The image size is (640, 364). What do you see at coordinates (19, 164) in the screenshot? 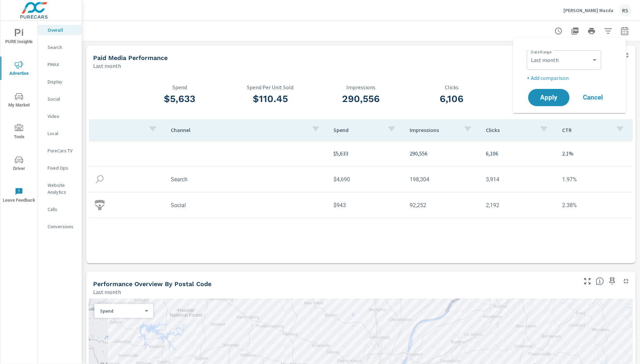
I see `span: Driver` at bounding box center [19, 164].